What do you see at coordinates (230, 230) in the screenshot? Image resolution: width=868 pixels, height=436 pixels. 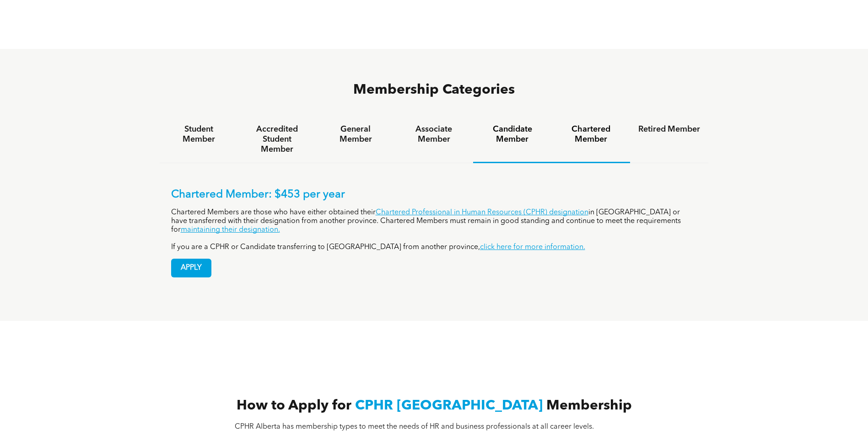 I see `a: maintaining their designation.` at bounding box center [230, 230].